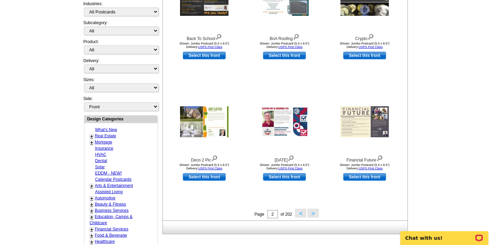  I want to click on a: Dental, so click(101, 161).